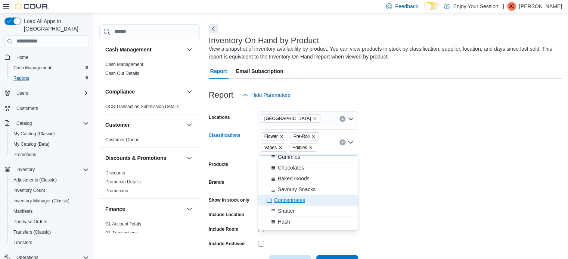 This screenshot has height=259, width=568. I want to click on button: Transfers, so click(50, 243).